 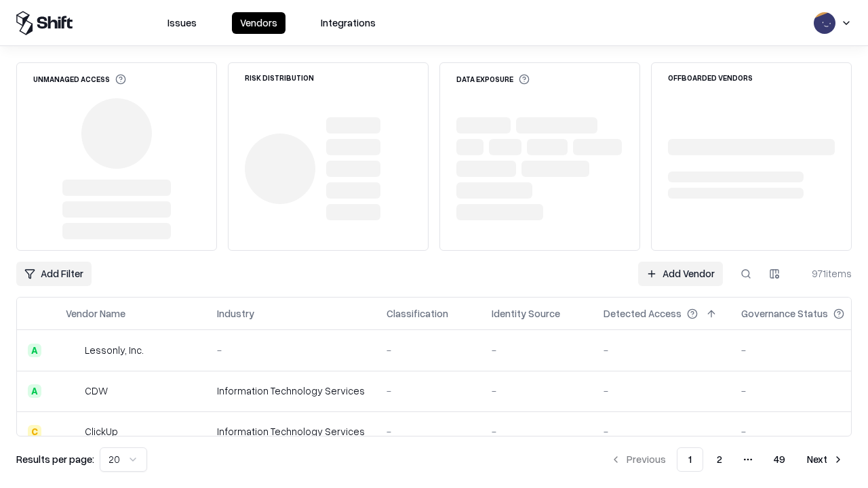 What do you see at coordinates (97, 391) in the screenshot?
I see `div: CDW` at bounding box center [97, 391].